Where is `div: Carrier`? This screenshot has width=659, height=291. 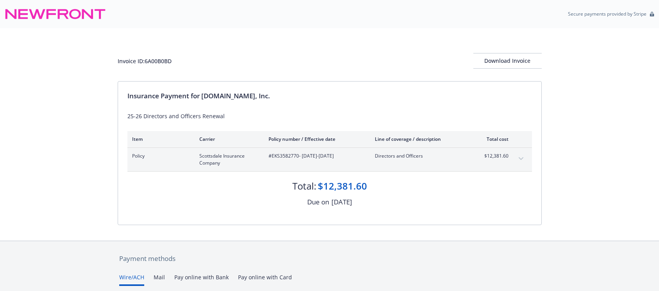 div: Carrier is located at coordinates (227, 139).